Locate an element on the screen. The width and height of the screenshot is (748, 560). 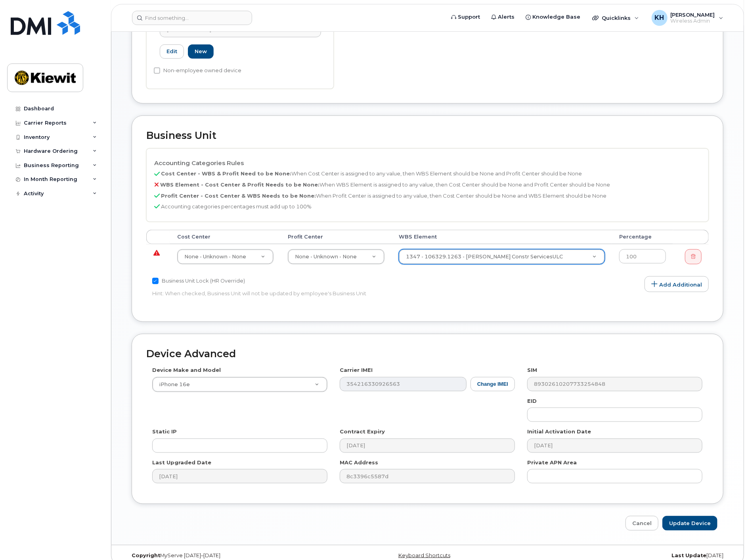
a: New is located at coordinates (200, 51).